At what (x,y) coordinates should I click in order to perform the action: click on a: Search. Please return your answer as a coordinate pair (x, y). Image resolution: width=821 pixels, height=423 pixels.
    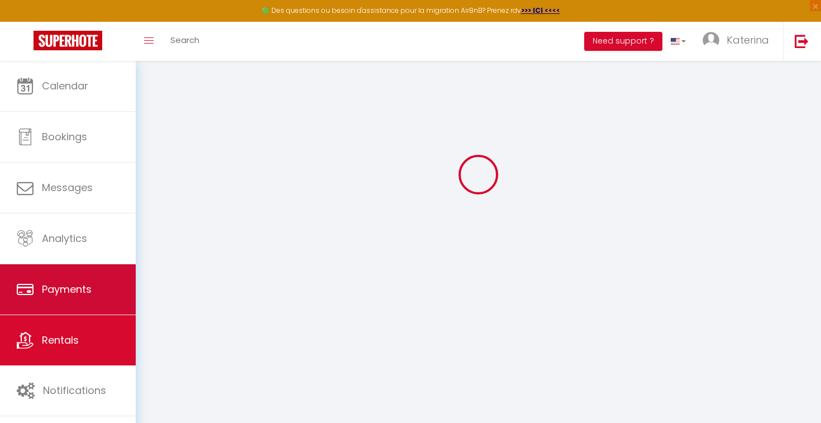
    Looking at the image, I should click on (185, 41).